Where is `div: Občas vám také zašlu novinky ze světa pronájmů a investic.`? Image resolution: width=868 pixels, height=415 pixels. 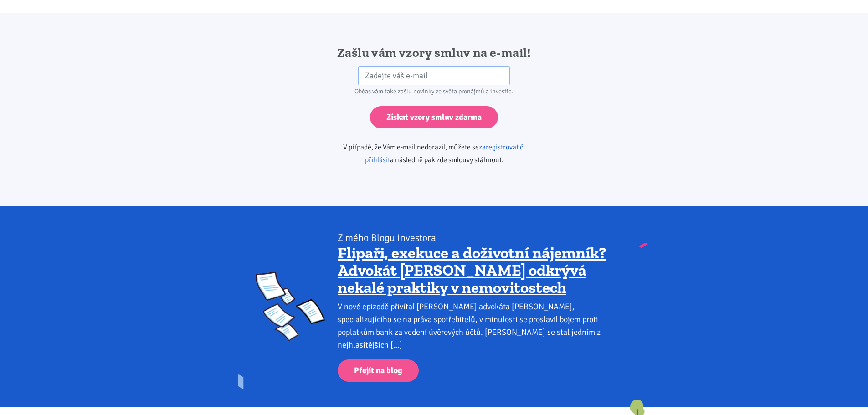
div: Občas vám také zašlu novinky ze světa pronájmů a investic. is located at coordinates (434, 91).